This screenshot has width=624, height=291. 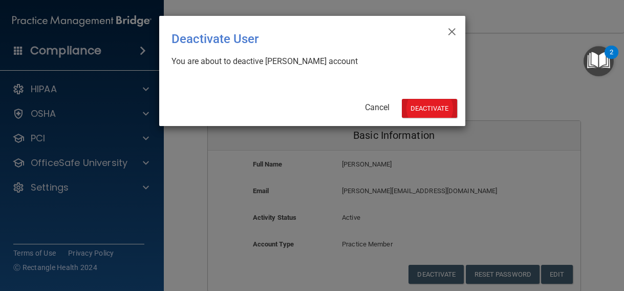 I want to click on a: Cancel, so click(x=377, y=107).